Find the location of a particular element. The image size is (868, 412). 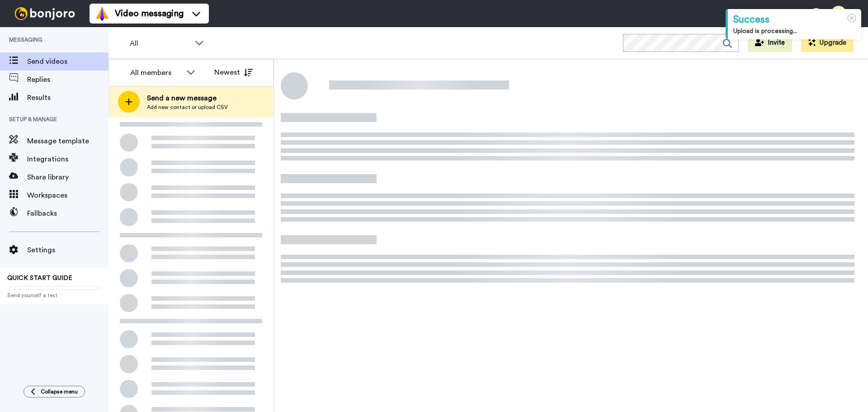

span: Share library is located at coordinates (68, 178).